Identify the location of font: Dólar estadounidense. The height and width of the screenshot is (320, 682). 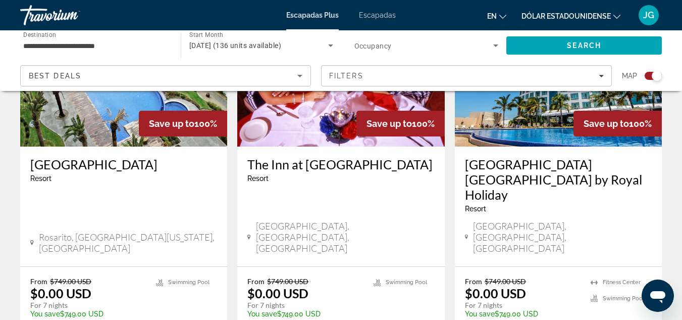
(566, 16).